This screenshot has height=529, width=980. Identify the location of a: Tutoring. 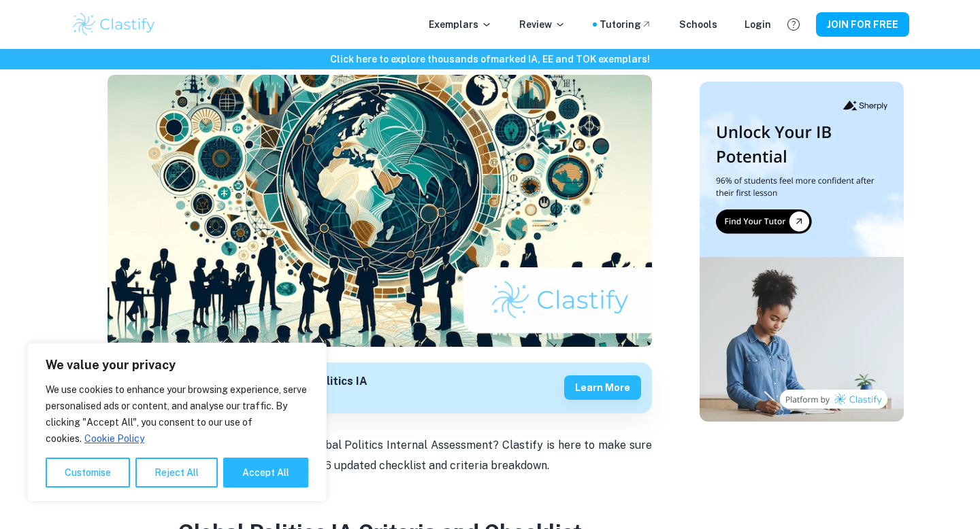
(625, 24).